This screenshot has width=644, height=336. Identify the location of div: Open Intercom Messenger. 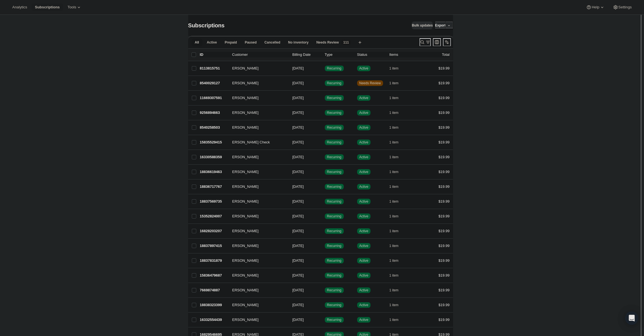
(632, 318).